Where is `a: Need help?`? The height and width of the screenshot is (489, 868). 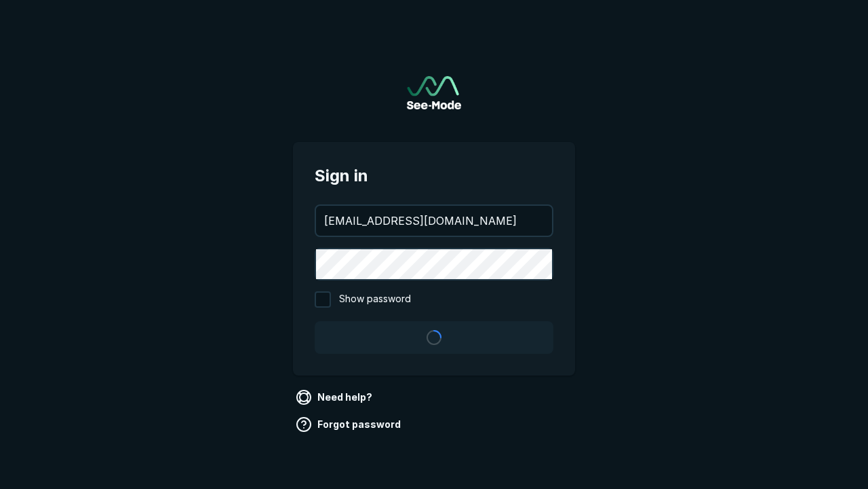
a: Need help? is located at coordinates (335, 397).